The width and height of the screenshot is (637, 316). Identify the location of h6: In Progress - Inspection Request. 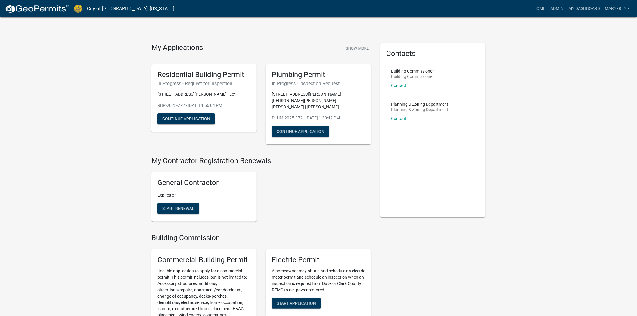
(319, 83).